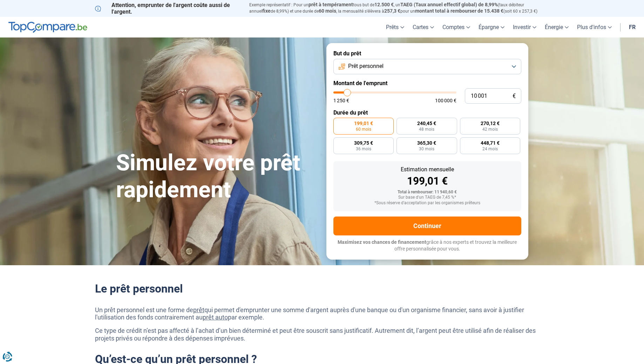 The image size is (644, 364). What do you see at coordinates (427, 203) in the screenshot?
I see `div: *Sous réserve d'acceptation par les organismes prêteurs` at bounding box center [427, 203].